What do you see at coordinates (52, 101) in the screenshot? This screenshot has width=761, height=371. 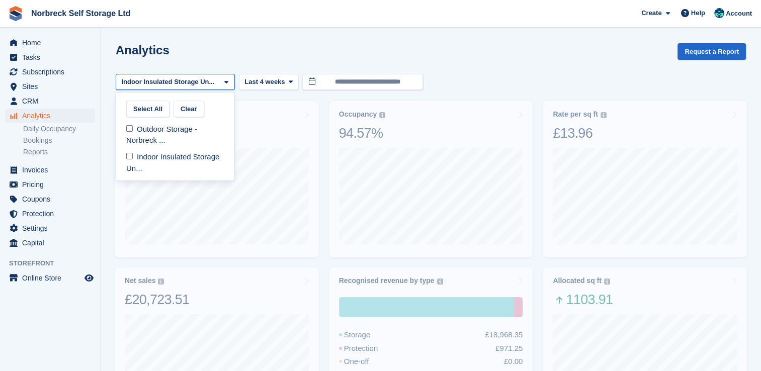 I see `span: CRM` at bounding box center [52, 101].